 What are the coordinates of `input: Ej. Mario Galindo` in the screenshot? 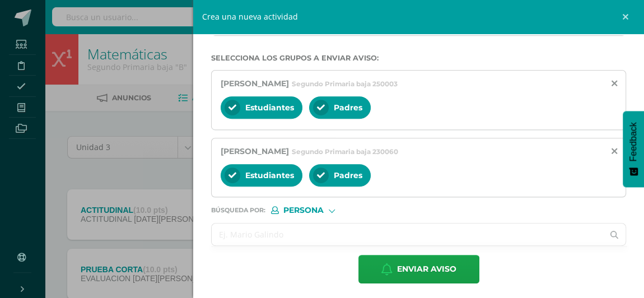 It's located at (407, 235).